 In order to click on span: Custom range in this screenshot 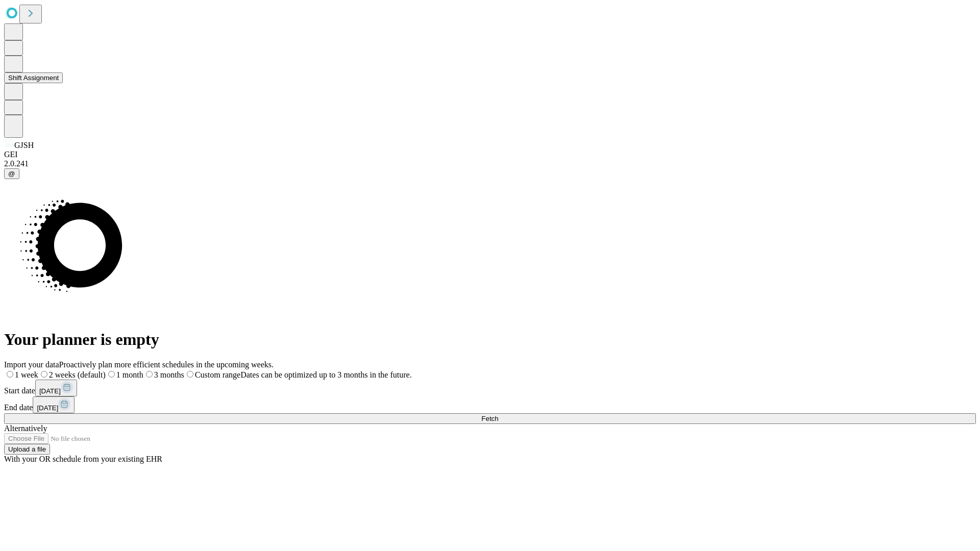, I will do `click(217, 375)`.